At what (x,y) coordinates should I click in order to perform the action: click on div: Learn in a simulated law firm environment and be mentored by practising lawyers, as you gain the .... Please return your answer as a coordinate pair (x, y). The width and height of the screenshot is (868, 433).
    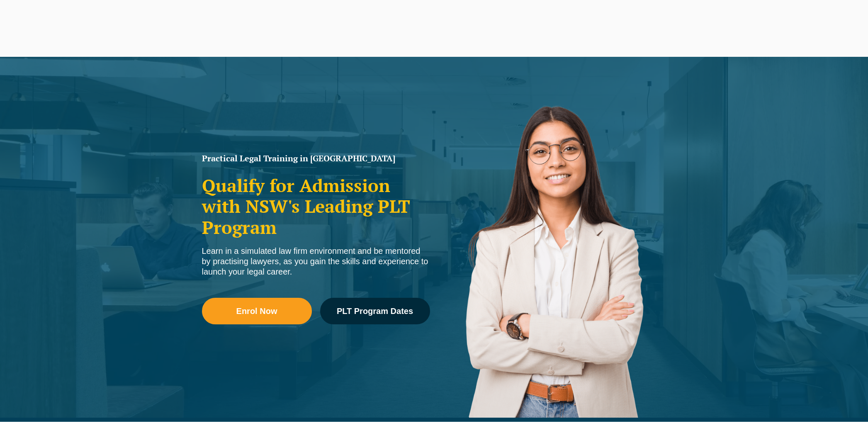
    Looking at the image, I should click on (316, 261).